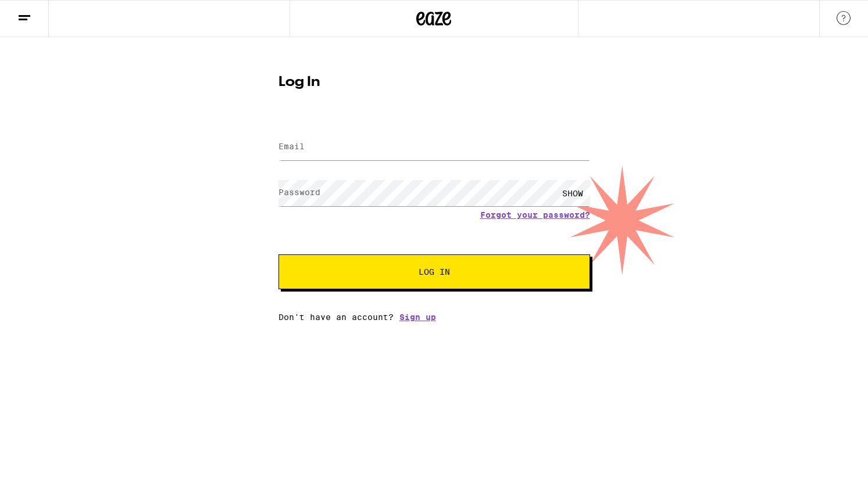 The image size is (868, 478). Describe the element at coordinates (299, 192) in the screenshot. I see `label: Password` at that location.